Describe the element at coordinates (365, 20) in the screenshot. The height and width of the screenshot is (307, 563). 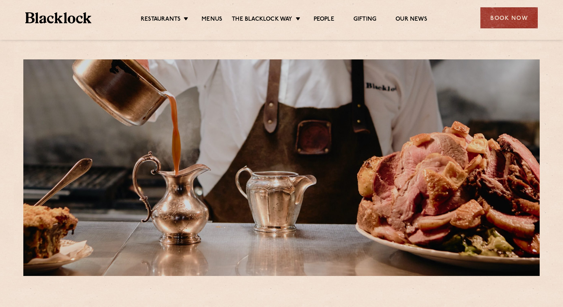
I see `a: Gifting` at that location.